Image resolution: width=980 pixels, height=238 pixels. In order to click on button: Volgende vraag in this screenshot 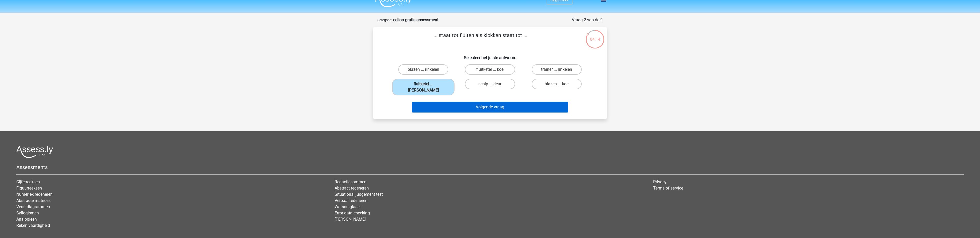, I will do `click(490, 107)`.